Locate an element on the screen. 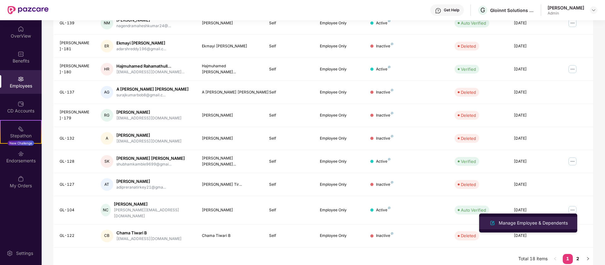  img: svg+xml;base64,PHN2ZyBpZD0iQ0RfQWNjb3VudHMiIGRhdGEtbmFtZT0iQ0QgQWNjb3VudHMiIHhtbG5zPSJodHRwOi8vd3... is located at coordinates (21, 104).